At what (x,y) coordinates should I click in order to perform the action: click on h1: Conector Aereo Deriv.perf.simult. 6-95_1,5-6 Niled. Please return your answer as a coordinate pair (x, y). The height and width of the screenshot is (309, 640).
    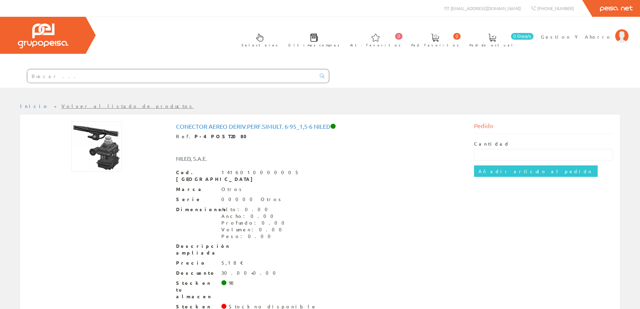
    Looking at the image, I should click on (320, 126).